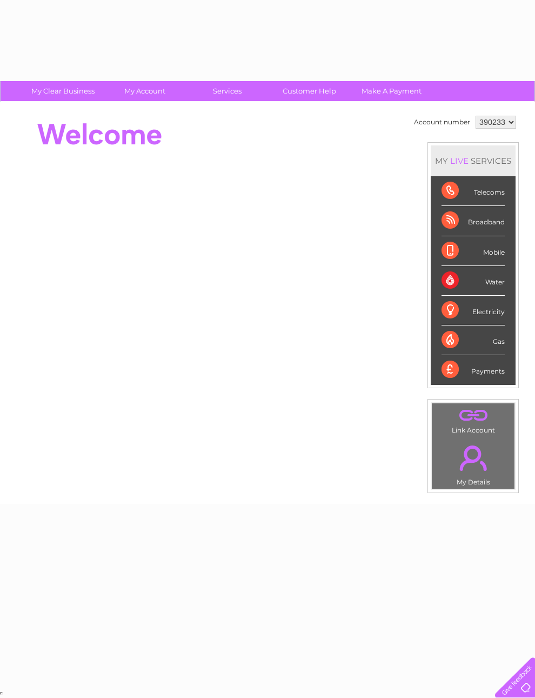  I want to click on a: My Clear Business, so click(63, 91).